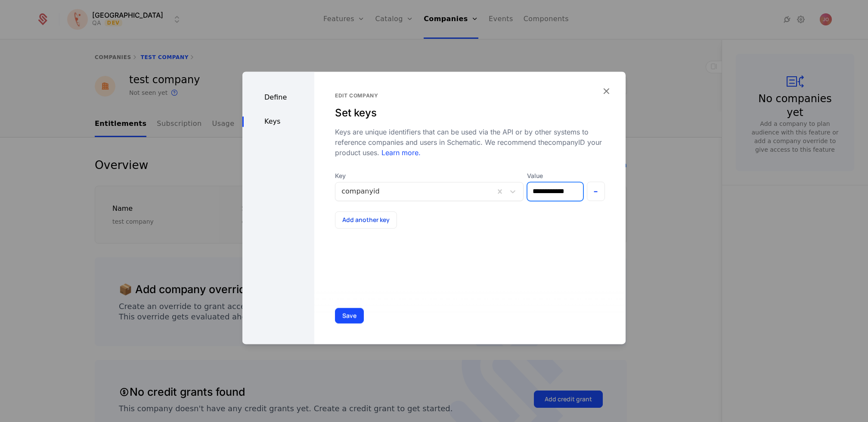 This screenshot has width=868, height=422. Describe the element at coordinates (366, 220) in the screenshot. I see `button: Add another key` at that location.